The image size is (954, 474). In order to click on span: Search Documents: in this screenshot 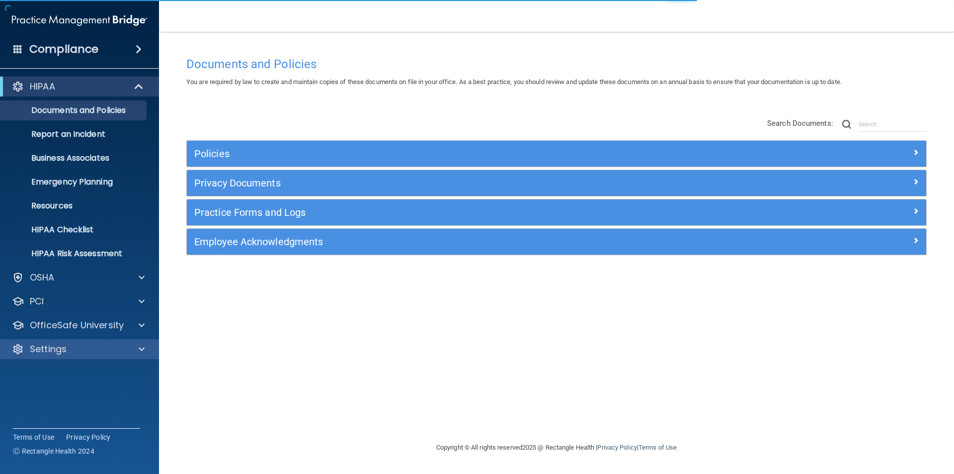, I will do `click(800, 123)`.